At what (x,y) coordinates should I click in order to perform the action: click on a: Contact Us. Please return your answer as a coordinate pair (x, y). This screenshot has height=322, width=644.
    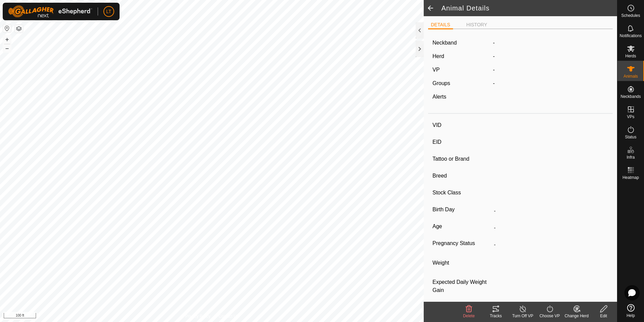
    Looking at the image, I should click on (228, 316).